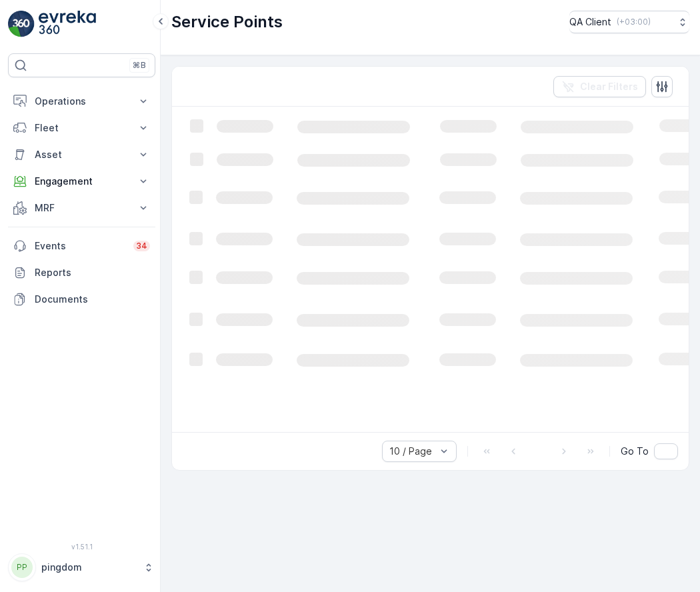 The image size is (700, 592). I want to click on button: QA Client(+03:00), so click(629, 22).